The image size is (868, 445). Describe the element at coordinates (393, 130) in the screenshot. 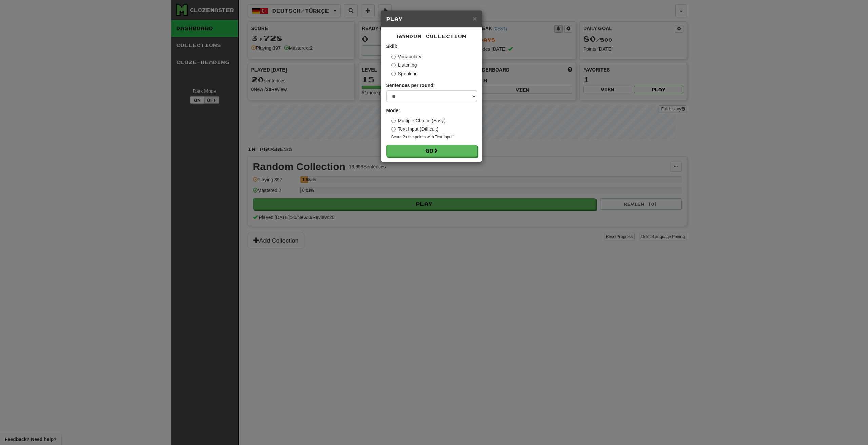

I see `input: Text Input (Difficult)` at that location.